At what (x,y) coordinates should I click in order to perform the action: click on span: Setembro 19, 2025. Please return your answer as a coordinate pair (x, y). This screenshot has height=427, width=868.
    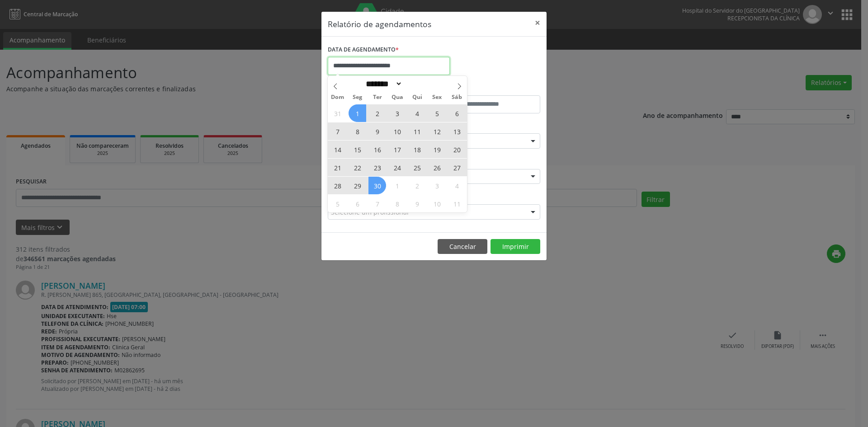
    Looking at the image, I should click on (437, 149).